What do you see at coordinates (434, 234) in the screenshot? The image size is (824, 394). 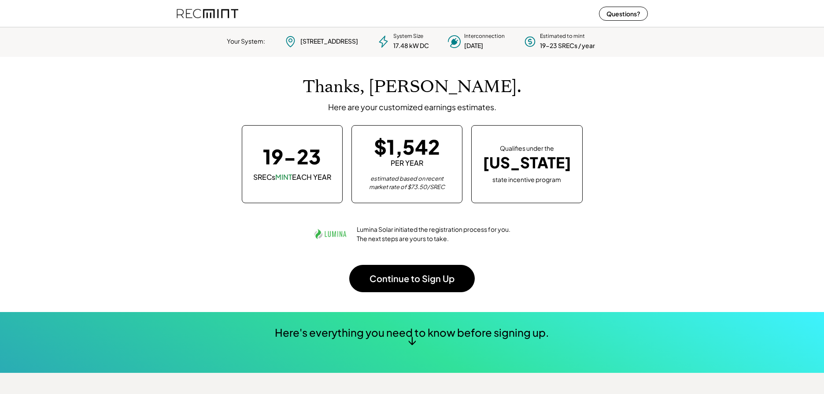 I see `div: Lumina Solar initiated the registration process for you. The next steps are yours to take.` at bounding box center [434, 234].